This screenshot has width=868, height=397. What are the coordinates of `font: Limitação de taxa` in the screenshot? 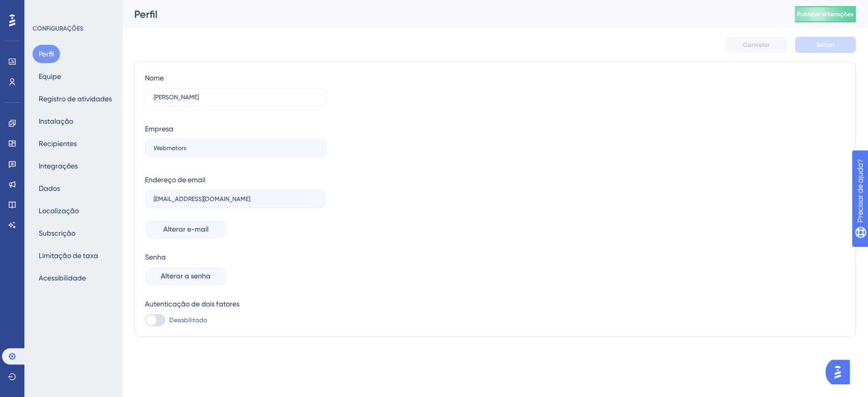 It's located at (68, 256).